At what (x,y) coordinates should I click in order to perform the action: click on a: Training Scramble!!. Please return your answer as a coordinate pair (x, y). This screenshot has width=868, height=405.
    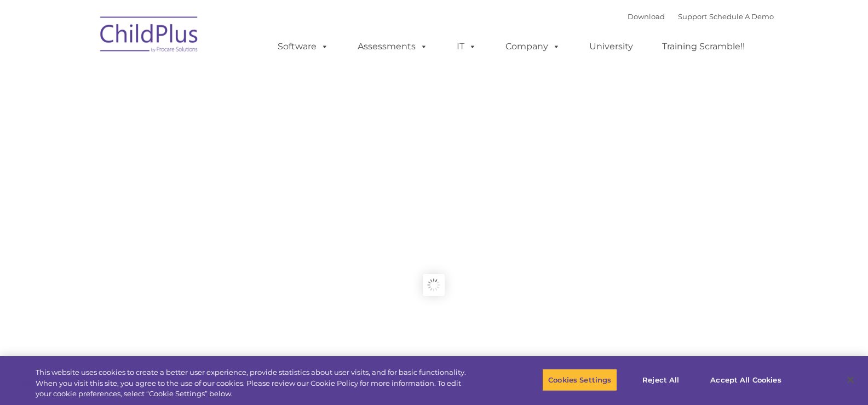
    Looking at the image, I should click on (703, 46).